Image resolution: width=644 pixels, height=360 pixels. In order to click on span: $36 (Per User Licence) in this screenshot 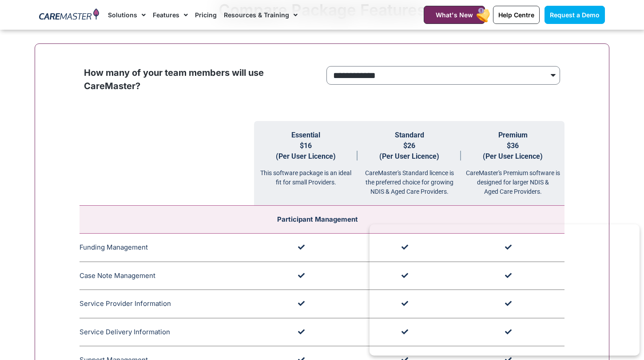, I will do `click(512, 151)`.